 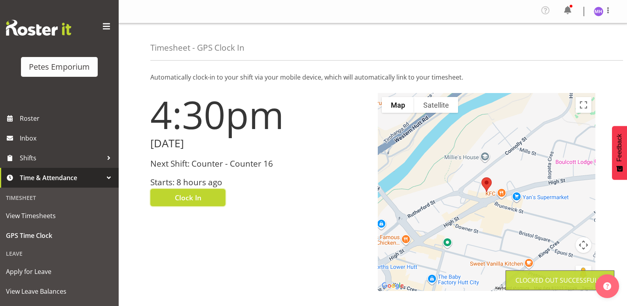 What do you see at coordinates (188, 197) in the screenshot?
I see `span: Clock In` at bounding box center [188, 197].